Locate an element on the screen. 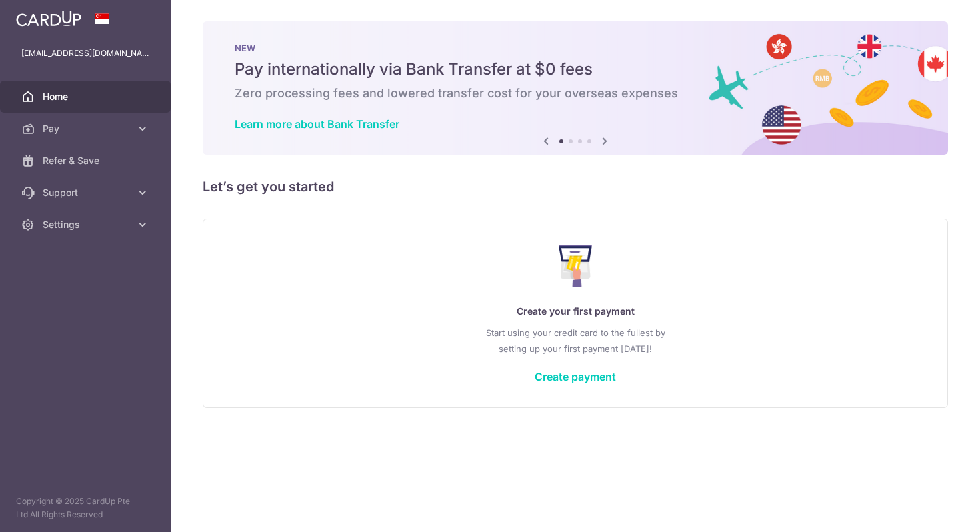  h6: Zero processing fees and lowered transfer cost for your overseas expenses is located at coordinates (575, 93).